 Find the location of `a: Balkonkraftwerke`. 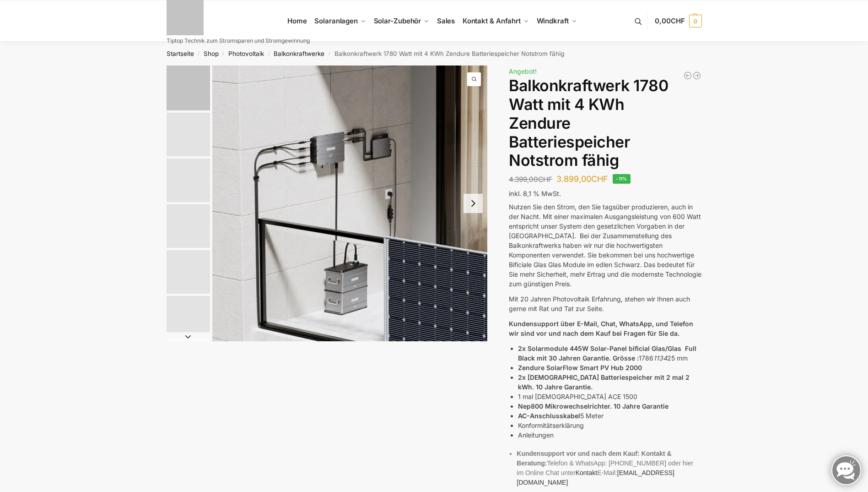

a: Balkonkraftwerke is located at coordinates (299, 54).